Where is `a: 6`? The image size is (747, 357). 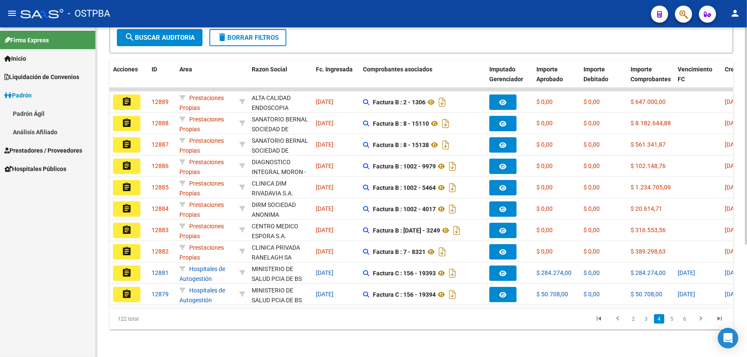
a: 6 is located at coordinates (685, 319).